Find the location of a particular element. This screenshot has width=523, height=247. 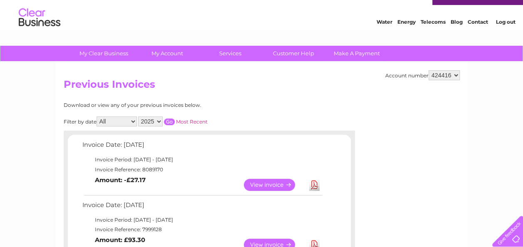

a: Water is located at coordinates (384, 38).